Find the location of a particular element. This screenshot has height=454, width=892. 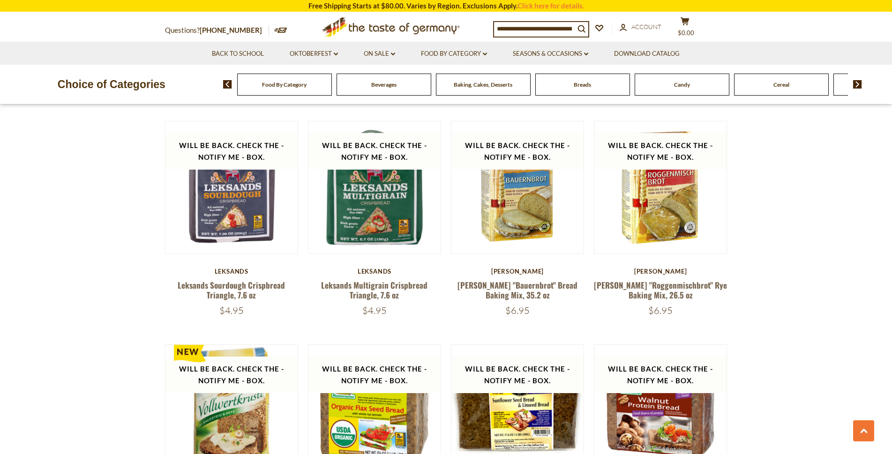

a: Leksands Multigrain Crispbread Triangle, 7.6 oz is located at coordinates (374, 290).